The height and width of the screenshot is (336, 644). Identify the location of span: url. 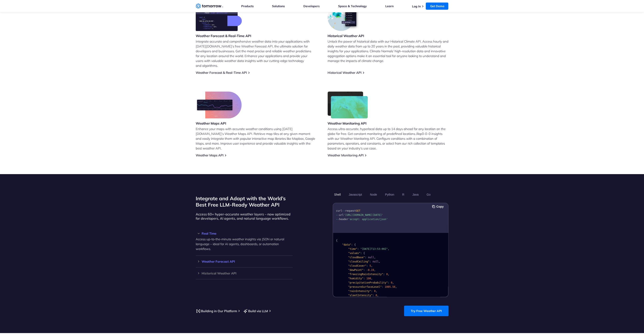
(341, 215).